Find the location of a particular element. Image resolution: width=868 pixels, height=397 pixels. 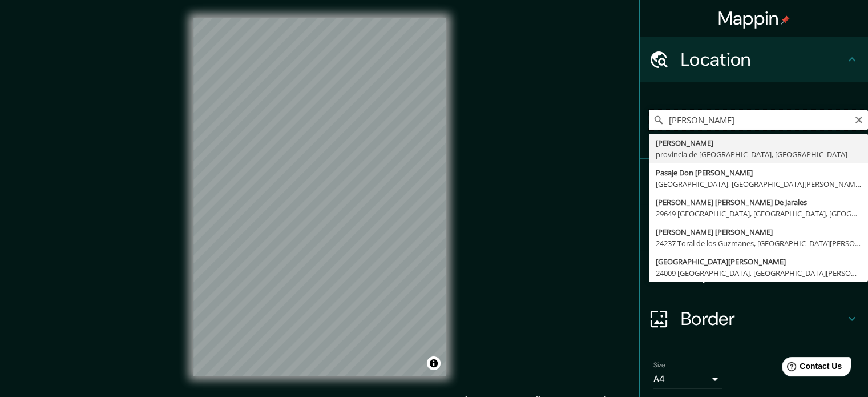

h4: Border is located at coordinates (763, 318).